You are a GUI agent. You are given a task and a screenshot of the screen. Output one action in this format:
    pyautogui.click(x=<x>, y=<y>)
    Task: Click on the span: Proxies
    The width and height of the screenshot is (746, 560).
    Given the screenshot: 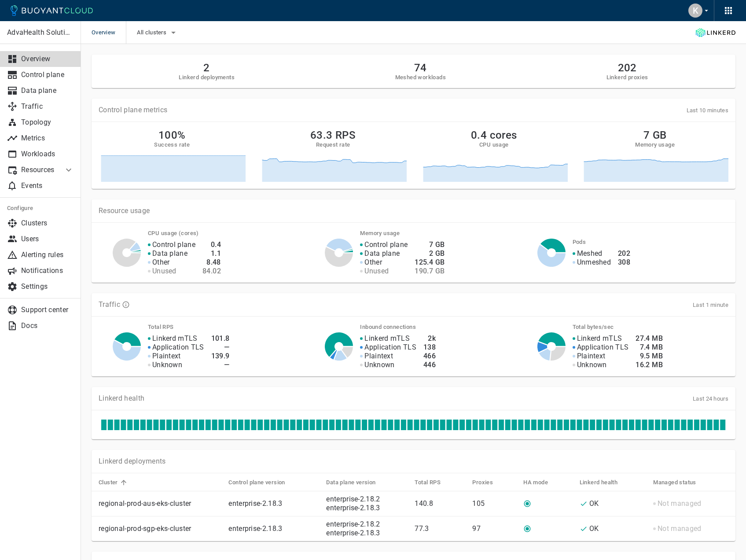 What is the action you would take?
    pyautogui.click(x=488, y=483)
    